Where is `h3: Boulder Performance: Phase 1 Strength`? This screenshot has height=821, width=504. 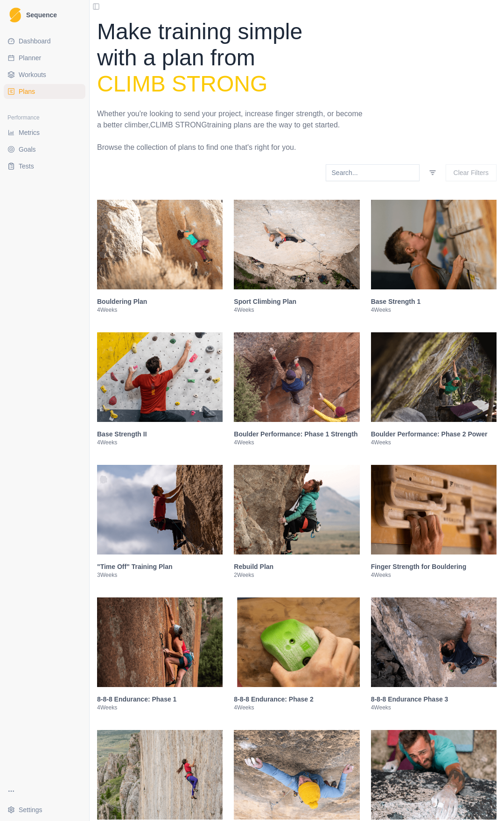 h3: Boulder Performance: Phase 1 Strength is located at coordinates (296, 434).